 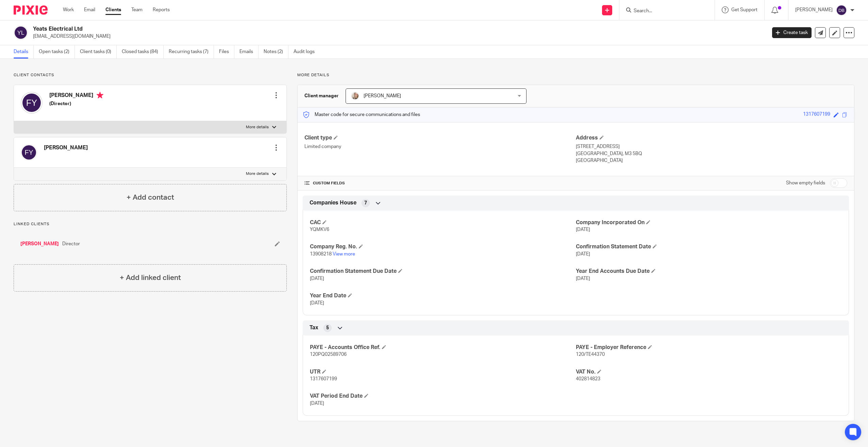 I want to click on i: Primary, so click(x=100, y=95).